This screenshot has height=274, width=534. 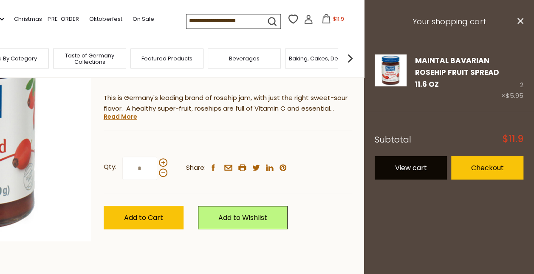 What do you see at coordinates (322, 58) in the screenshot?
I see `a: Baking, Cakes, Desserts` at bounding box center [322, 58].